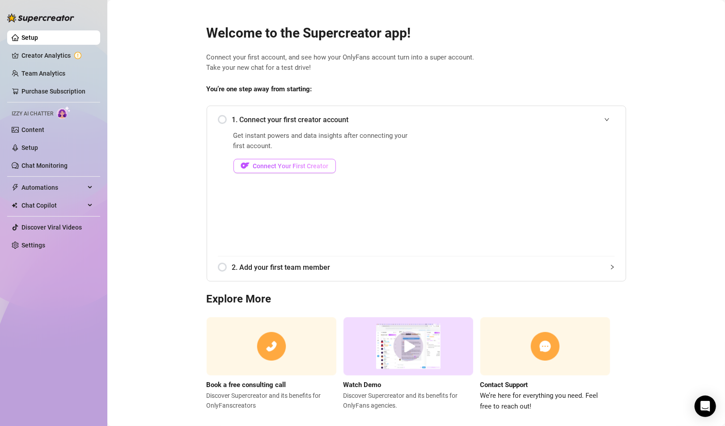 This screenshot has width=725, height=426. Describe the element at coordinates (291, 166) in the screenshot. I see `span: Connect Your First Creator` at that location.